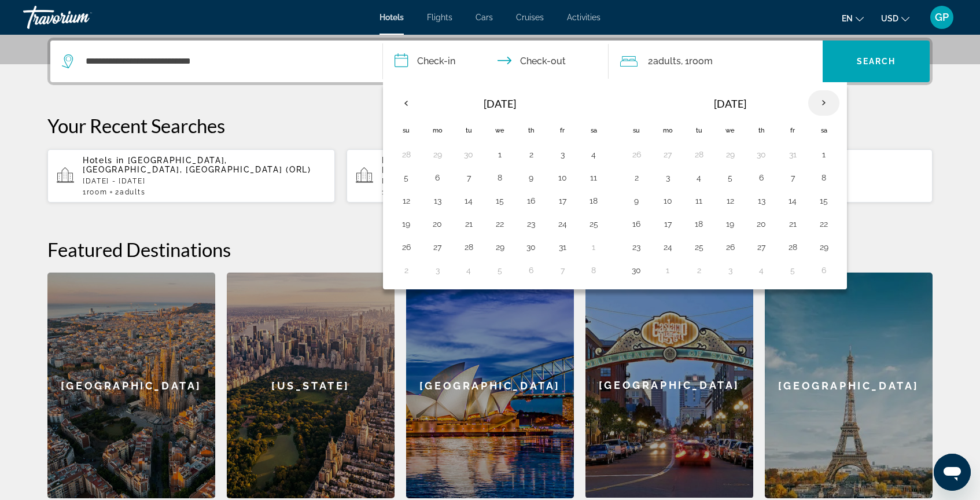 The image size is (980, 500). Describe the element at coordinates (637, 247) in the screenshot. I see `button: Day 23` at that location.